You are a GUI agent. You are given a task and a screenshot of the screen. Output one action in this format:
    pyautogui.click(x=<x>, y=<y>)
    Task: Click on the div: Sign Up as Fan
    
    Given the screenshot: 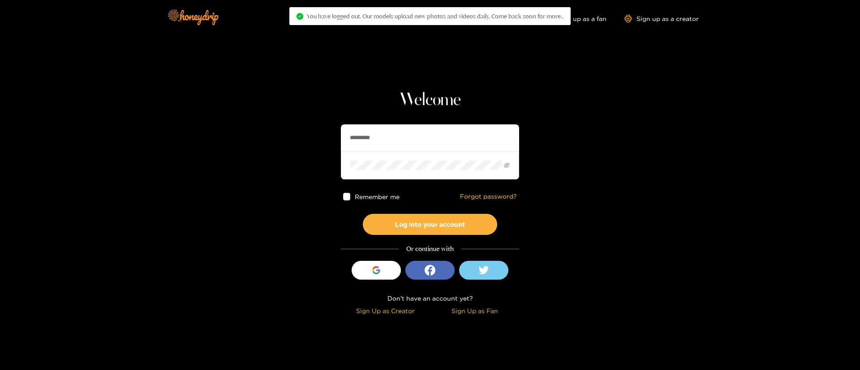 What is the action you would take?
    pyautogui.click(x=474, y=311)
    